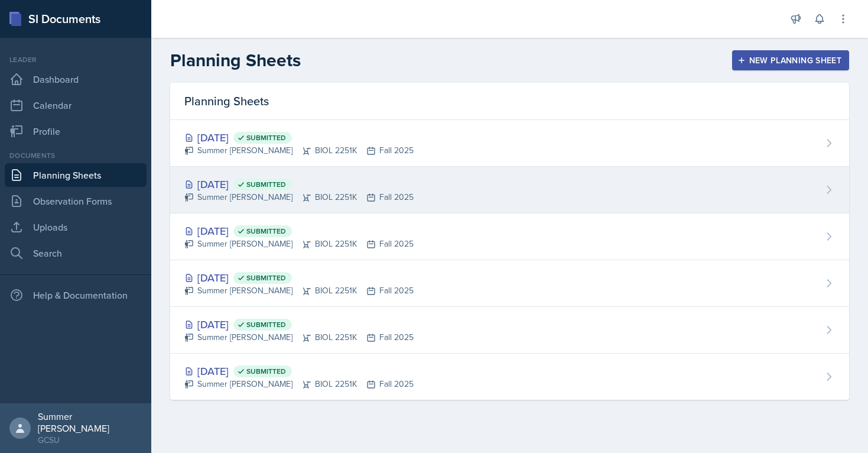 Image resolution: width=868 pixels, height=453 pixels. What do you see at coordinates (235, 60) in the screenshot?
I see `h2: Planning Sheets` at bounding box center [235, 60].